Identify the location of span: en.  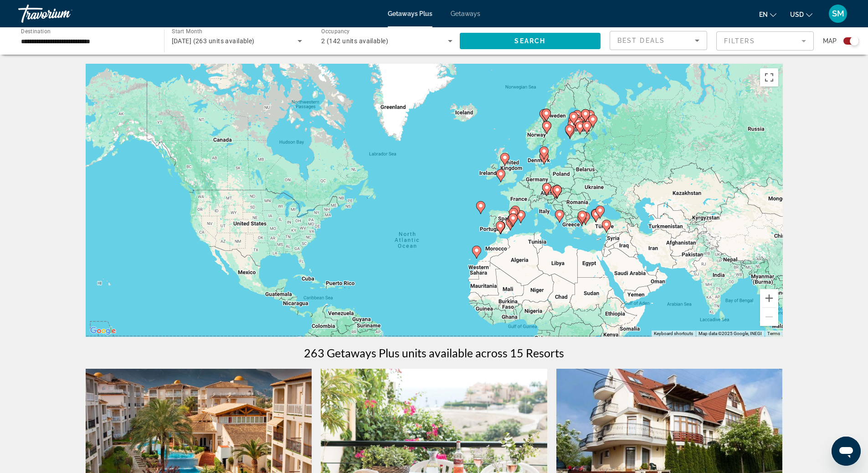
(762, 15).